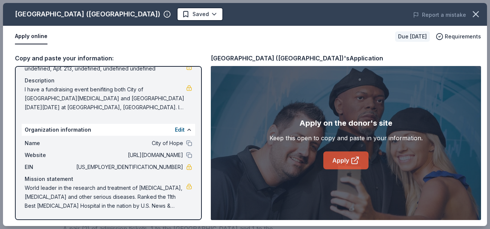 The width and height of the screenshot is (490, 229). I want to click on div: Apply on the donor's site, so click(345, 123).